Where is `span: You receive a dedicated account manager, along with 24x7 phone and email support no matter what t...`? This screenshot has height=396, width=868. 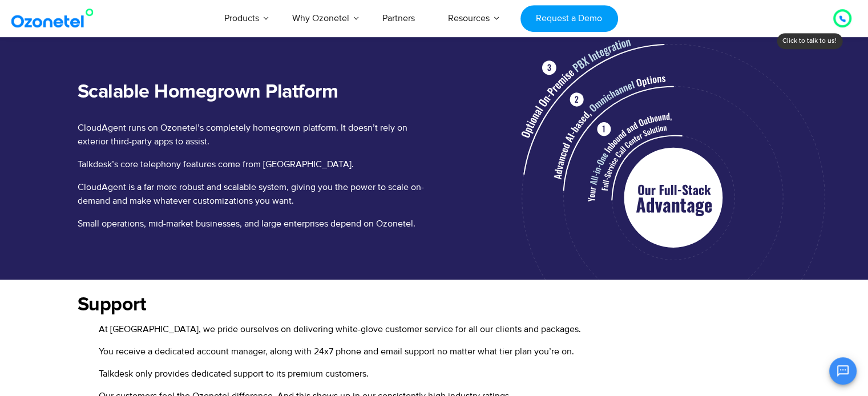 span: You receive a dedicated account manager, along with 24x7 phone and email support no matter what t... is located at coordinates (335, 351).